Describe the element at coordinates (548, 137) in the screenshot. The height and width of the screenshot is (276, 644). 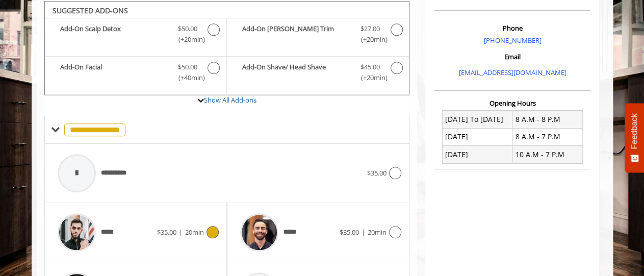
I see `td: 8 A.M - 7 P.M` at that location.